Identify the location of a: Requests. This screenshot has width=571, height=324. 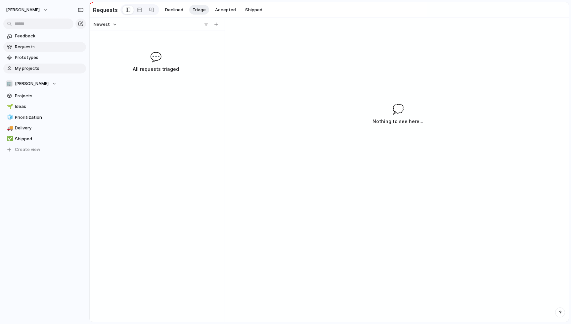
(45, 47).